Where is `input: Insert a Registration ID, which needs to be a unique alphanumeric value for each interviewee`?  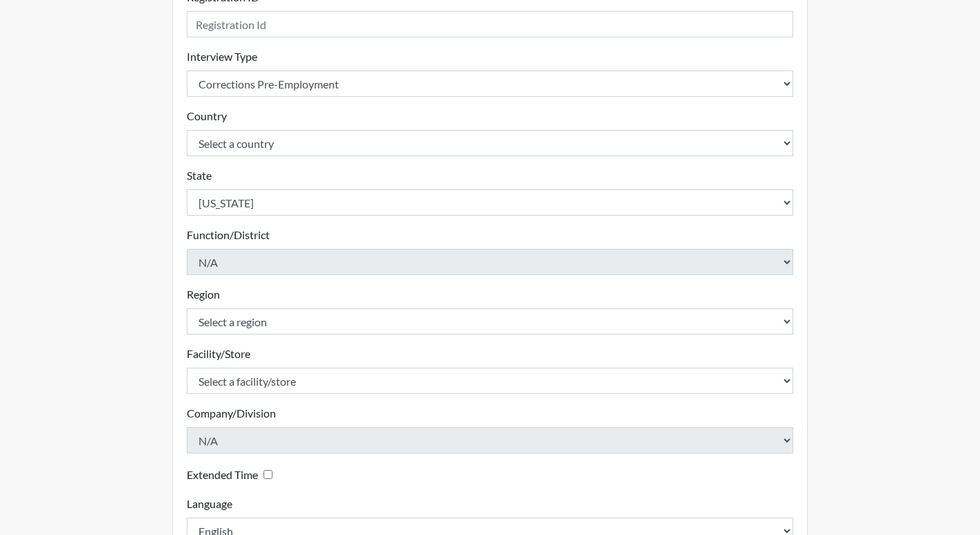 input: Insert a Registration ID, which needs to be a unique alphanumeric value for each interviewee is located at coordinates (490, 24).